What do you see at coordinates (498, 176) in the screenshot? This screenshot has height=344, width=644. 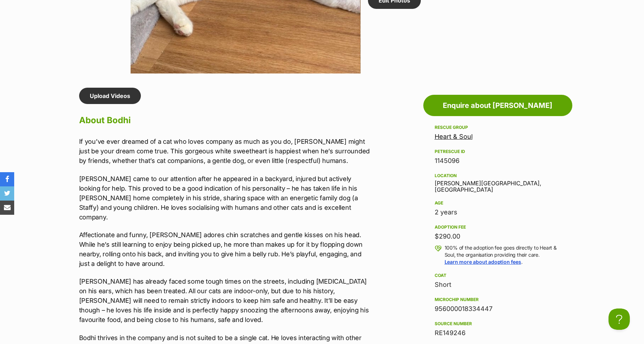 I see `div: Location` at bounding box center [498, 176].